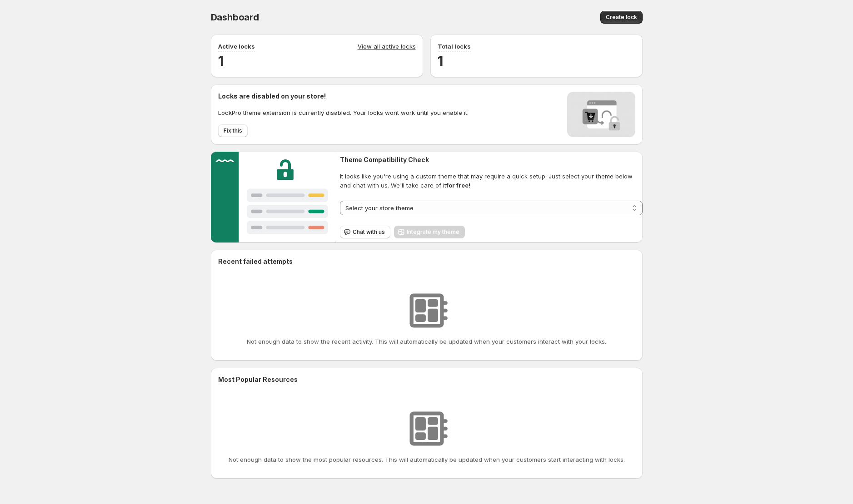  I want to click on span: It looks like you're using a custom theme that may require a quick setup. Just select your theme ..., so click(490, 181).